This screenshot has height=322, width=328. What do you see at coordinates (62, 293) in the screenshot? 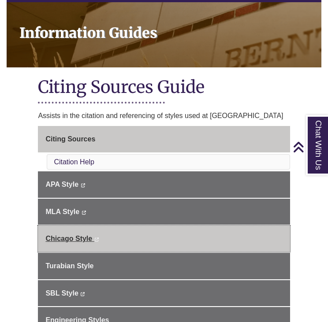
I see `span: SBL Style` at bounding box center [62, 293].